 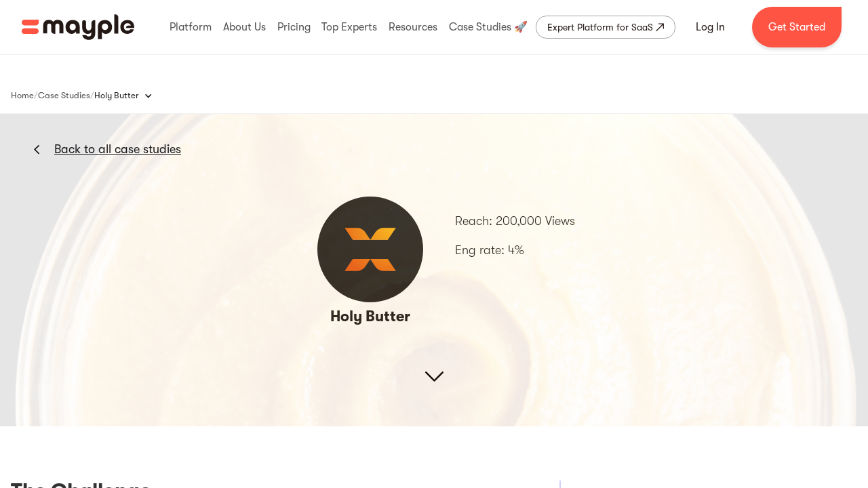 I want to click on a: home, so click(x=78, y=27).